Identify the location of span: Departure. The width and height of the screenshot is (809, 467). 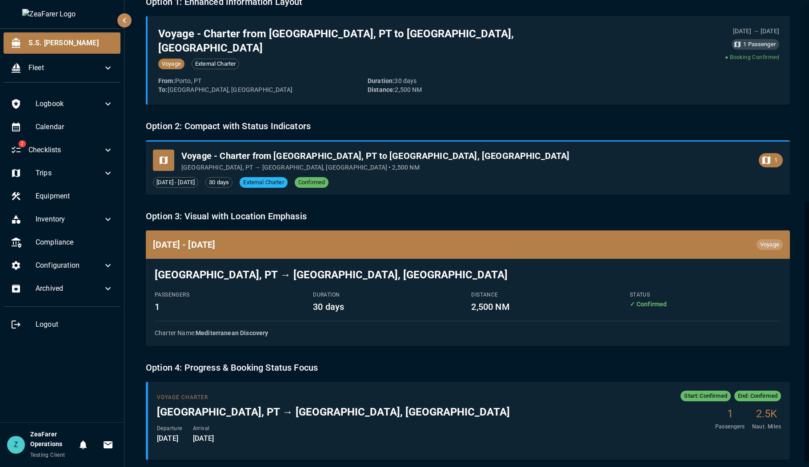
(169, 429).